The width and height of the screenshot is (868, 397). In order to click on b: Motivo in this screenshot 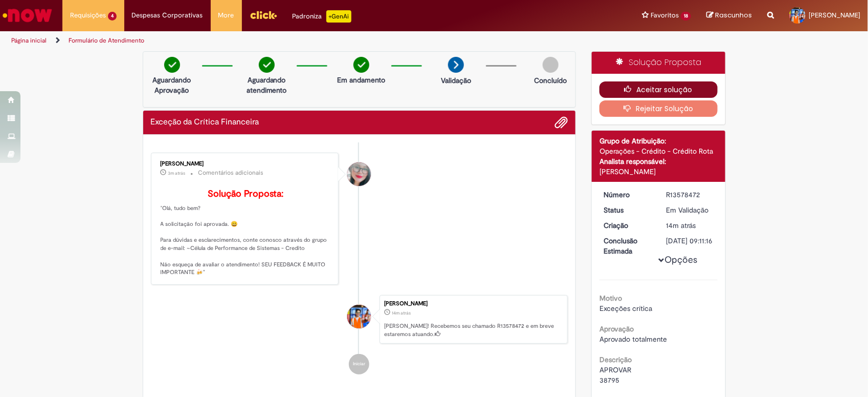, I will do `click(611, 298)`.